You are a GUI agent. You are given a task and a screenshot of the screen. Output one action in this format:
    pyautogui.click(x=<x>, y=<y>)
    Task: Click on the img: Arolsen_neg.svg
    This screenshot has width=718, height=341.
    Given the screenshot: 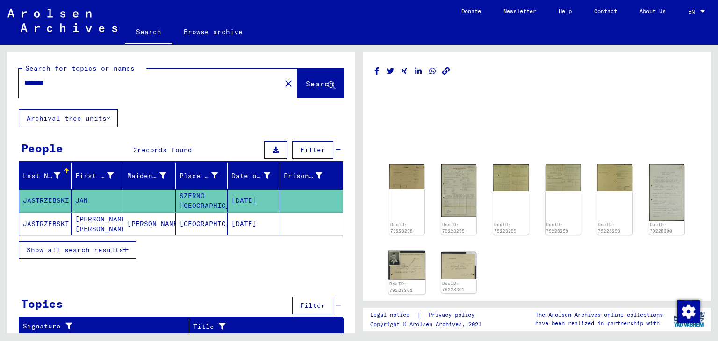 What is the action you would take?
    pyautogui.click(x=62, y=21)
    